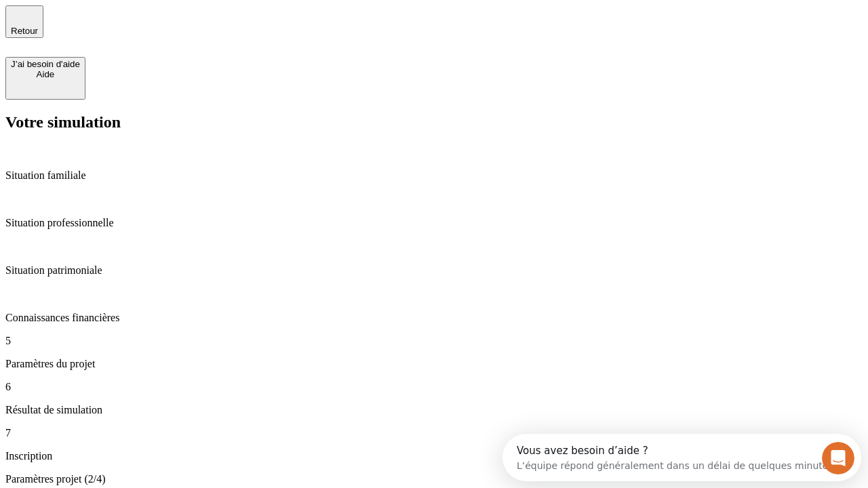 The height and width of the screenshot is (488, 868). I want to click on p: Résultat de simulation, so click(434, 410).